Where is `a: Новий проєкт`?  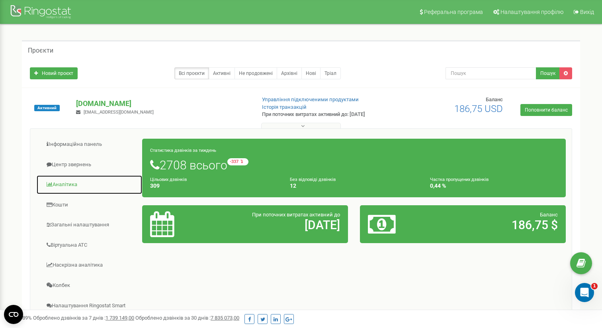 a: Новий проєкт is located at coordinates (54, 73).